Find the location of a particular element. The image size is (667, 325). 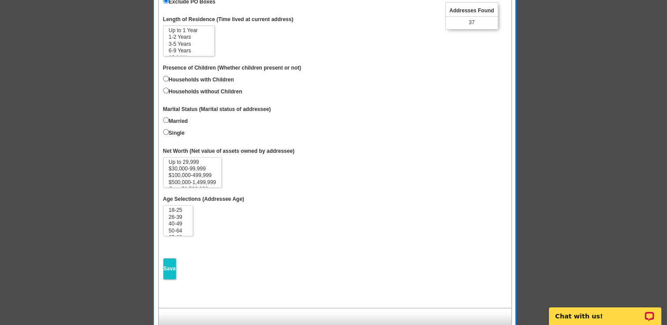

option: 50-64 is located at coordinates (178, 231).